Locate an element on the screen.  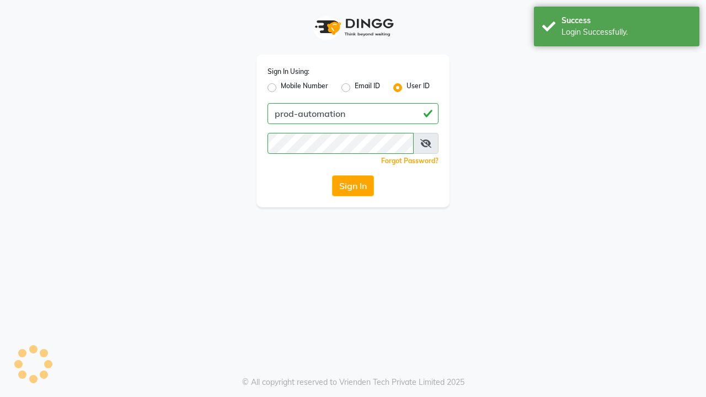
div: Success is located at coordinates (626, 20).